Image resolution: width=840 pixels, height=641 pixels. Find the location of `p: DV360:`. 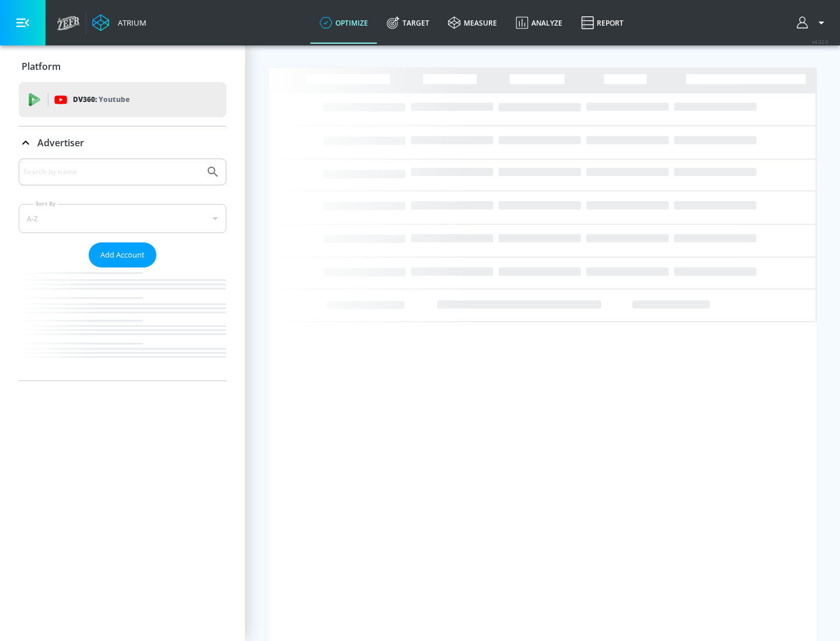

p: DV360: is located at coordinates (101, 100).